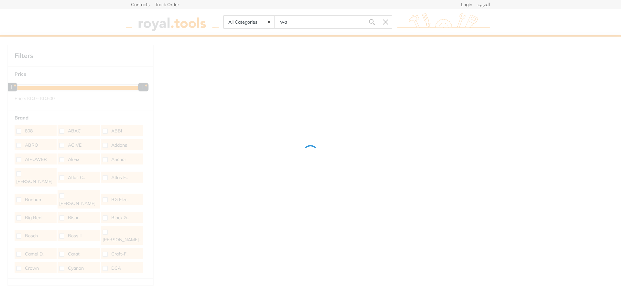  Describe the element at coordinates (249, 22) in the screenshot. I see `select: Category` at that location.